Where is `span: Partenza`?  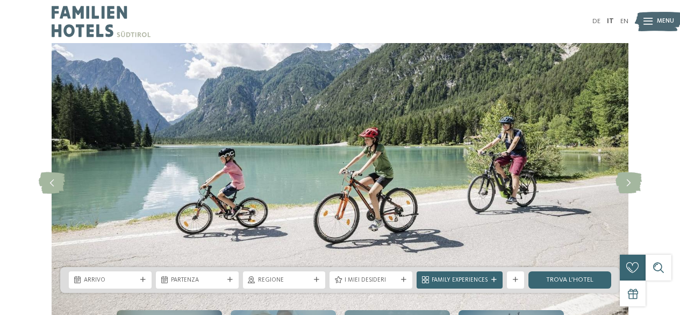
span: Partenza is located at coordinates (197, 280).